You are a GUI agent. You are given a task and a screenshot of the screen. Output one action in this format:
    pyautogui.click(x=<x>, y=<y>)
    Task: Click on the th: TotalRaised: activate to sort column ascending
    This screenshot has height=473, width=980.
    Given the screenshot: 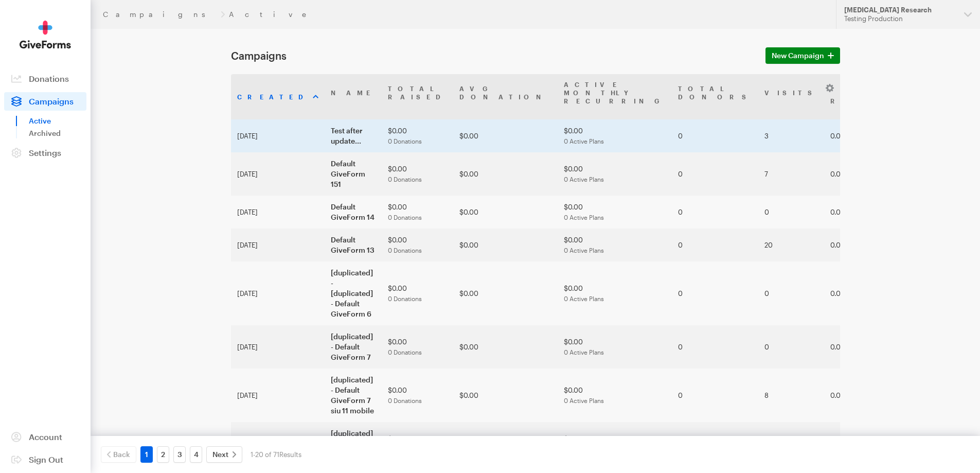 What is the action you would take?
    pyautogui.click(x=417, y=97)
    